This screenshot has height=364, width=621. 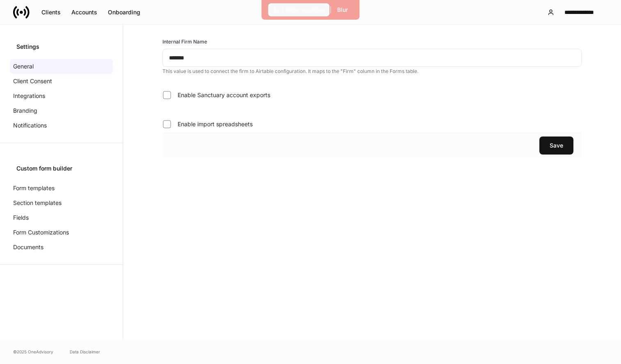 I want to click on button: Clients, so click(x=51, y=12).